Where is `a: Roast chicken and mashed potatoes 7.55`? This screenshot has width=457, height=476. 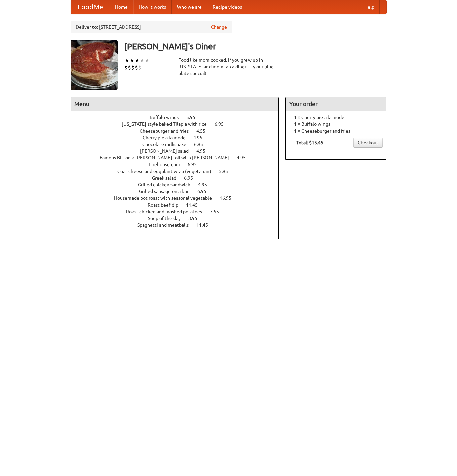 a: Roast chicken and mashed potatoes 7.55 is located at coordinates (179, 212).